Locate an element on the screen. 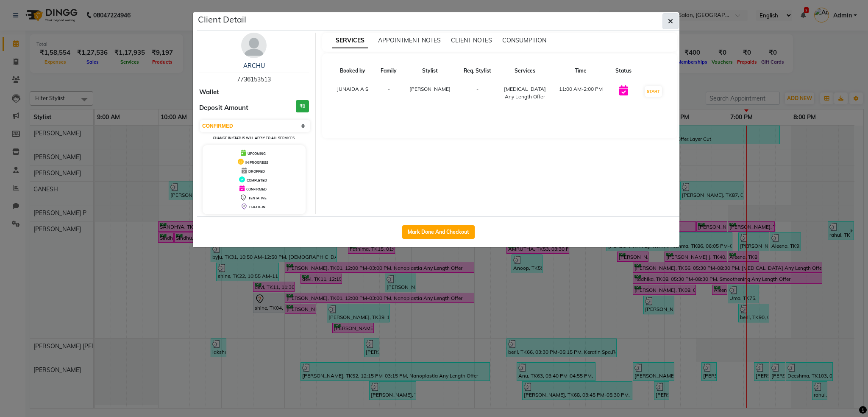 Image resolution: width=868 pixels, height=417 pixels. td: 11:00 AM-2:00 PM is located at coordinates (581, 93).